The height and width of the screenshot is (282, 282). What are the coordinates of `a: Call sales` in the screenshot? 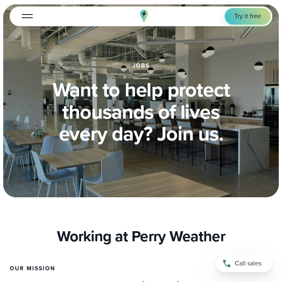 It's located at (244, 263).